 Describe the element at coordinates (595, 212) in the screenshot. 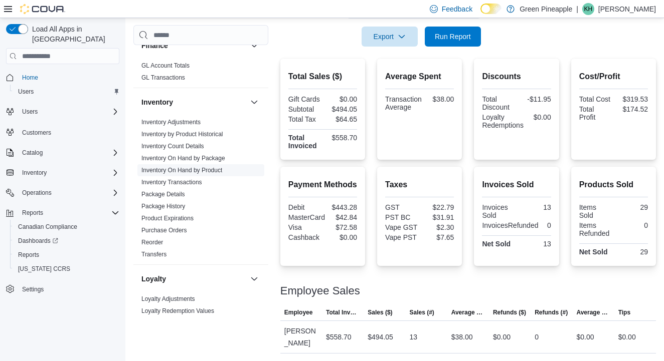

I see `div: Items Sold` at that location.